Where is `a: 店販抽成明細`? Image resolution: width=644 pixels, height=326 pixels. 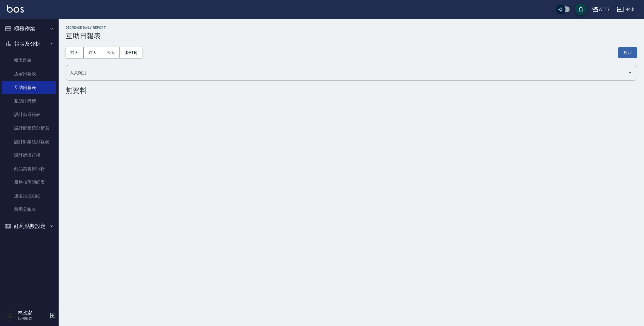 a: 店販抽成明細 is located at coordinates (29, 196).